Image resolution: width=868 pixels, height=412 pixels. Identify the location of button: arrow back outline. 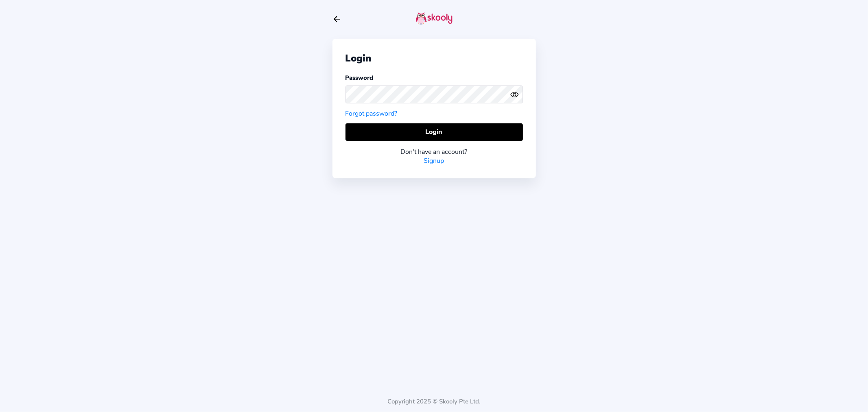
(337, 20).